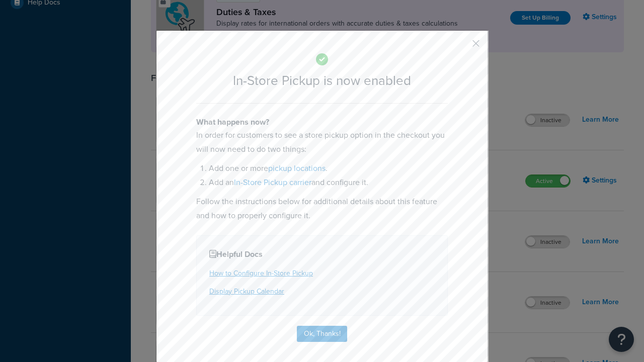 This screenshot has height=362, width=644. I want to click on li: Add one or more ., so click(328, 169).